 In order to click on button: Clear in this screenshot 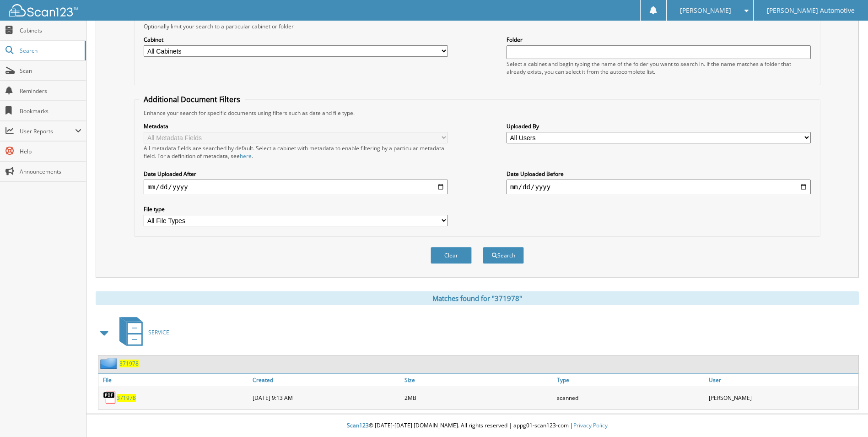, I will do `click(451, 255)`.